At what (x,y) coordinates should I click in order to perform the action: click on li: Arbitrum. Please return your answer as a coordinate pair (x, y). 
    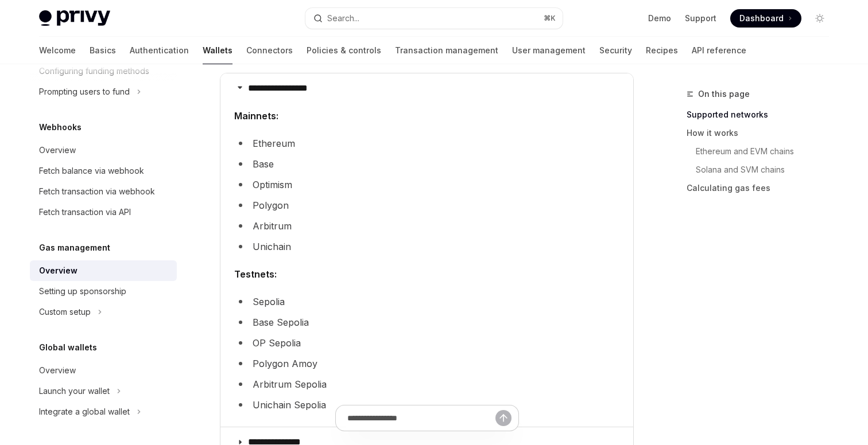
    Looking at the image, I should click on (427, 226).